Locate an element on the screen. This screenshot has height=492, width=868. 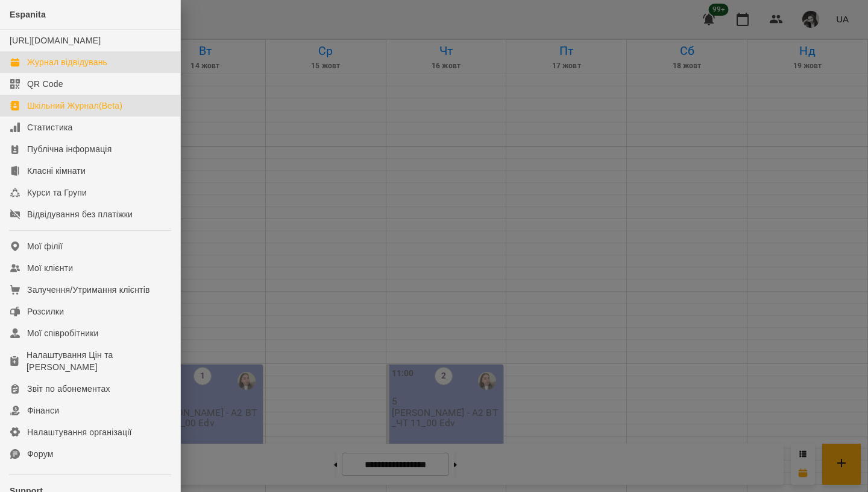
div: Журнал відвідувань is located at coordinates (67, 62).